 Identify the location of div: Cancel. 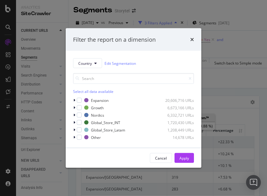
(161, 158).